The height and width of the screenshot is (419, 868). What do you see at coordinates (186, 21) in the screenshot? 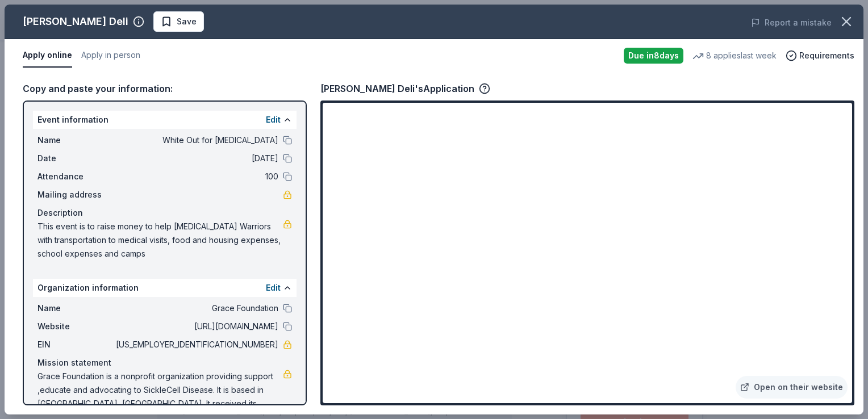
I see `span: Save` at bounding box center [186, 21].